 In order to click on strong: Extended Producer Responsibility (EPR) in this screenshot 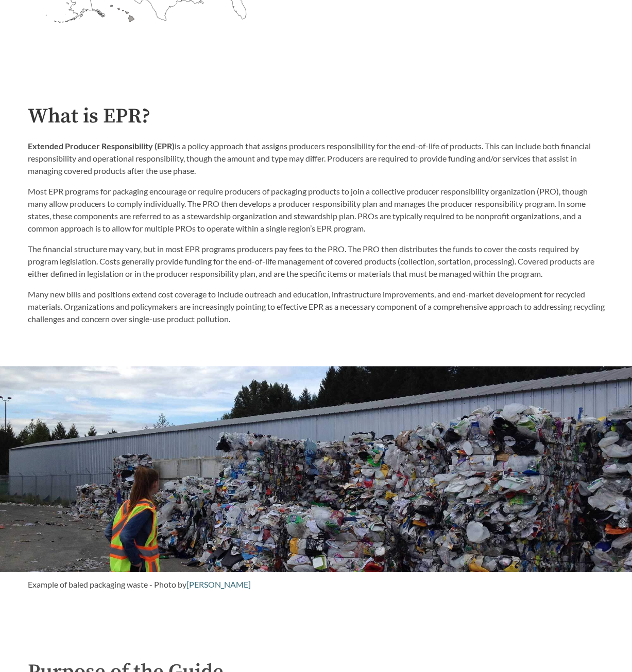, I will do `click(101, 145)`.